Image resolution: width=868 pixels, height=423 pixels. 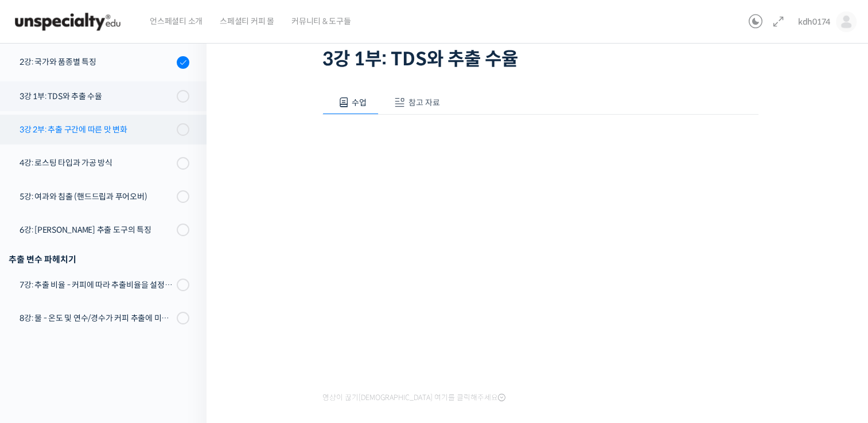 What do you see at coordinates (359, 103) in the screenshot?
I see `span: 수업` at bounding box center [359, 103].